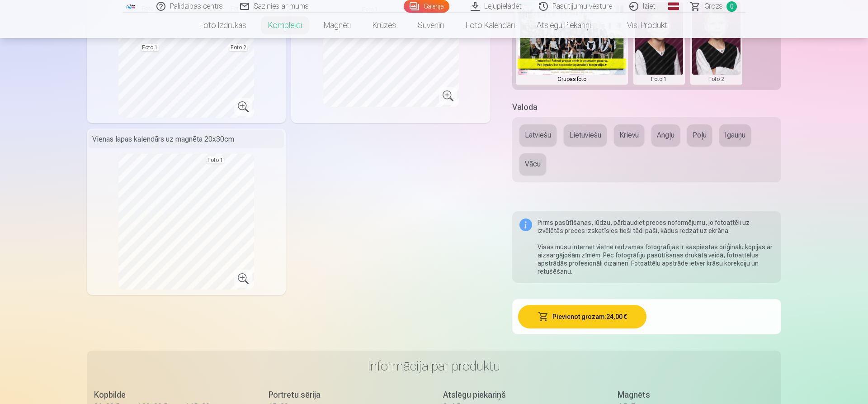  Describe the element at coordinates (337, 25) in the screenshot. I see `a: Magnēti` at that location.